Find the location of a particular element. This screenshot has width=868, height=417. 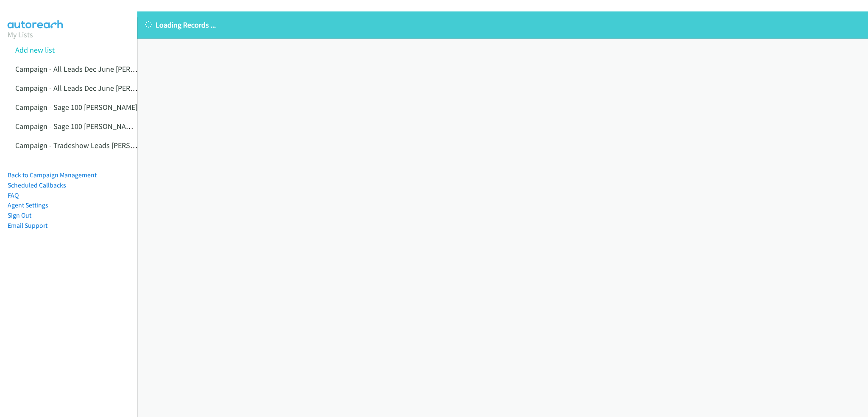

a: Back to Campaign Management is located at coordinates (52, 175).